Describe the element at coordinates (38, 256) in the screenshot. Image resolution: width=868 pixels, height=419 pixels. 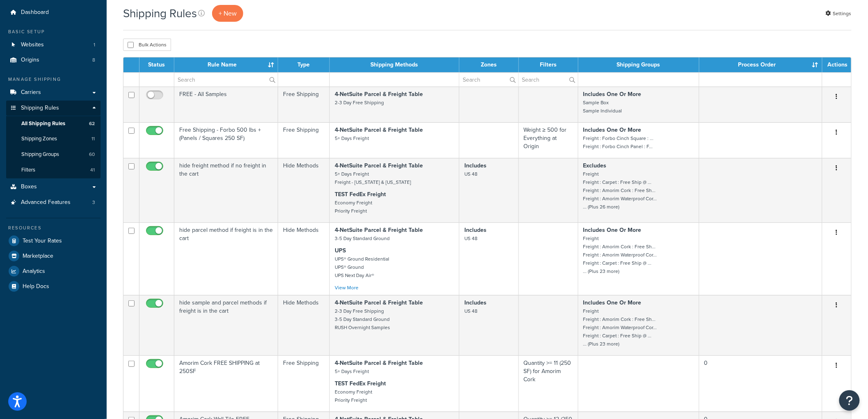
I see `span: Marketplace` at that location.